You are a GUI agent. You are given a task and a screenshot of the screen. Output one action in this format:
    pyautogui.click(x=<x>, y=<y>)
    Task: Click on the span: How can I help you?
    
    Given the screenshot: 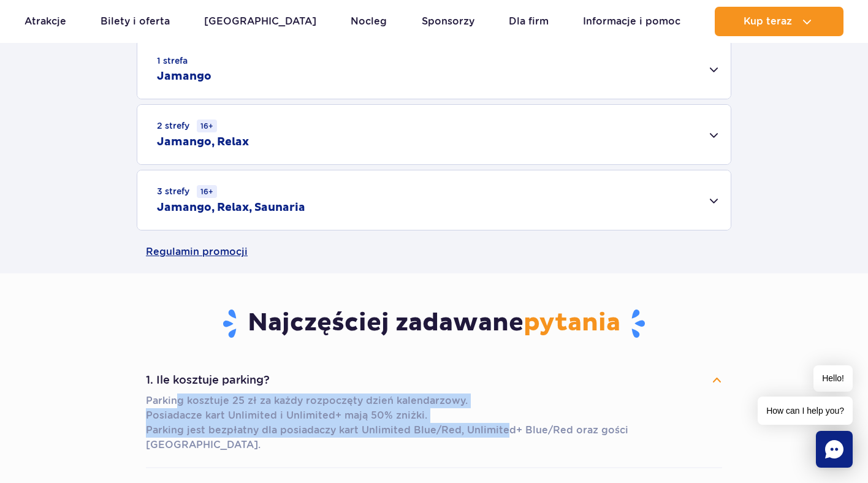 What is the action you would take?
    pyautogui.click(x=805, y=411)
    